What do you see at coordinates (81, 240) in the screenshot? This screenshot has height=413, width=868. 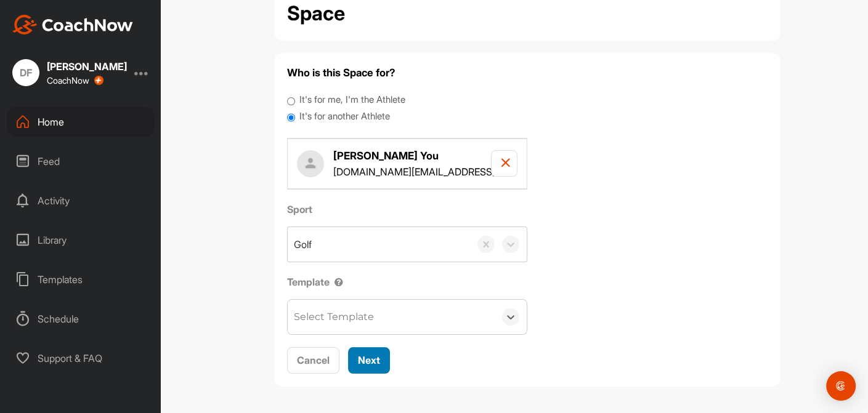 I see `div: Library` at bounding box center [81, 240].